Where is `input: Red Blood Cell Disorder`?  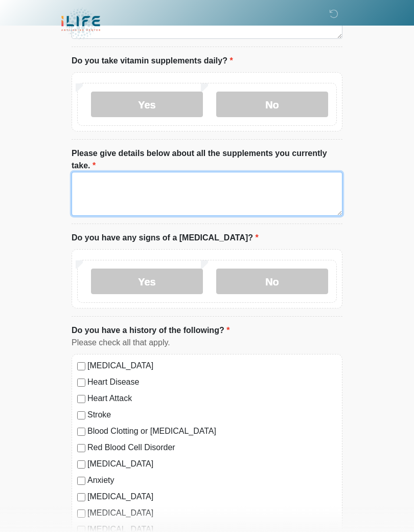
input: Red Blood Cell Disorder is located at coordinates (81, 448).